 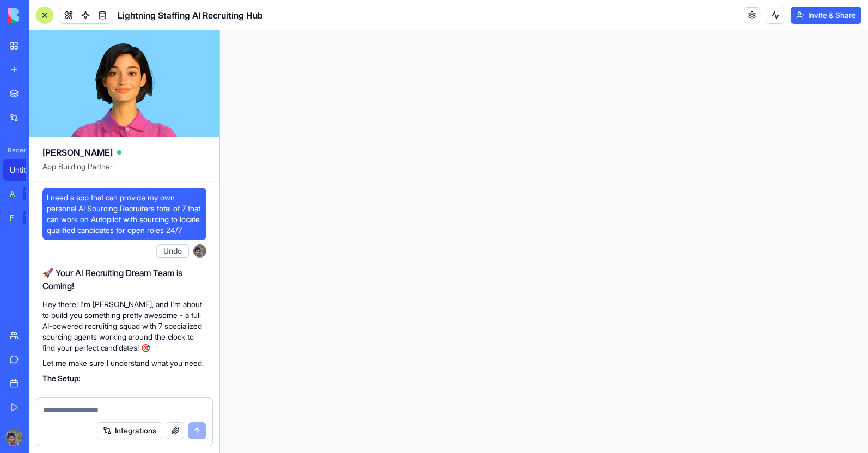 I want to click on button: Undo, so click(x=173, y=251).